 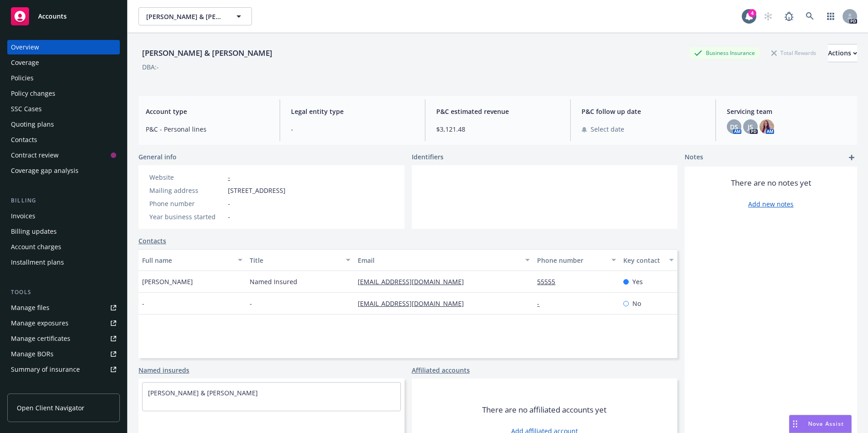 I want to click on a: add, so click(x=851, y=158).